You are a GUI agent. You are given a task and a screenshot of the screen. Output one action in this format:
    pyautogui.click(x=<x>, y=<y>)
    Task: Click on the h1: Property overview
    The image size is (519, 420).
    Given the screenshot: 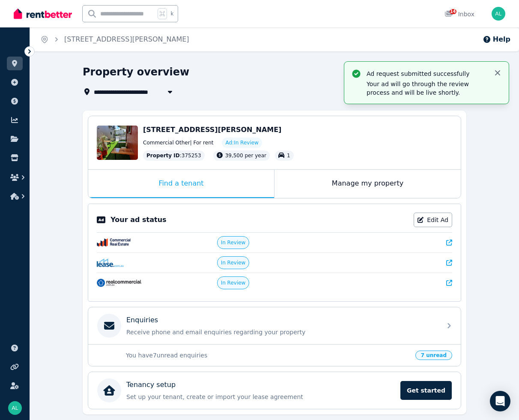 What is the action you would take?
    pyautogui.click(x=136, y=72)
    